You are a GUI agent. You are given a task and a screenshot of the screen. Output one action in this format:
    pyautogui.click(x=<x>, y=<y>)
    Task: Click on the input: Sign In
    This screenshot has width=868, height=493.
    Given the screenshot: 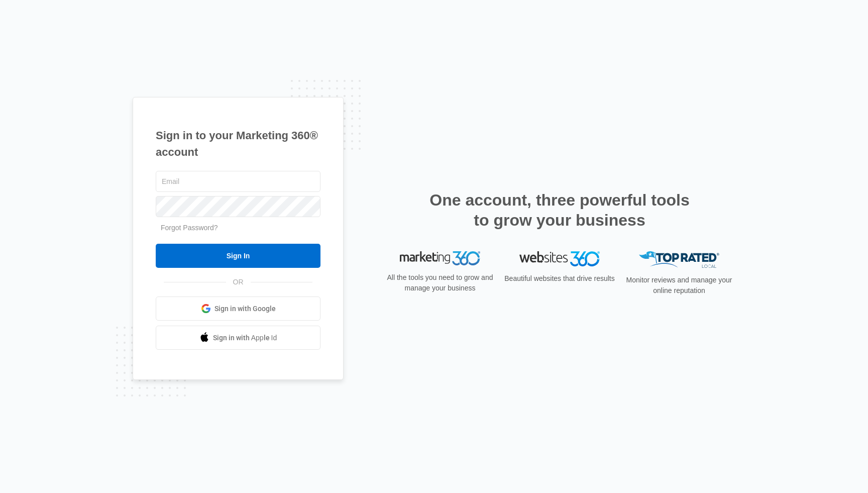 What is the action you would take?
    pyautogui.click(x=238, y=256)
    